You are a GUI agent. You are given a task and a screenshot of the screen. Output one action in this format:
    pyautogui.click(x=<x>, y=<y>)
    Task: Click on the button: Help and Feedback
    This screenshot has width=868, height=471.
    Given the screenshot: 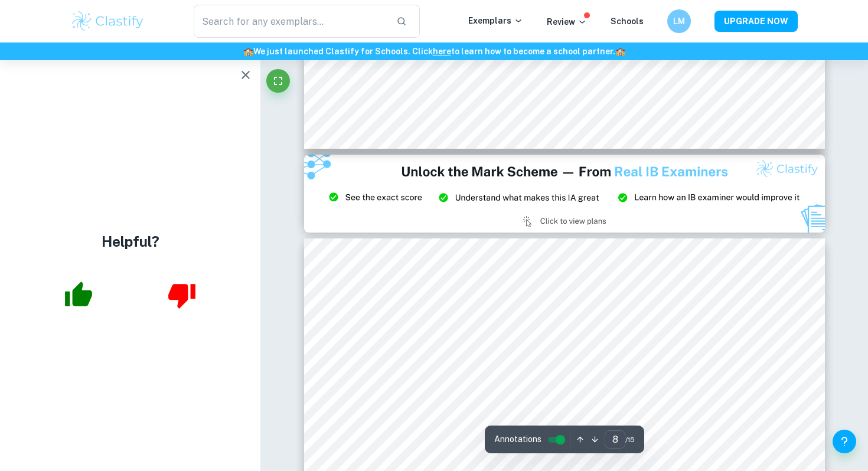 What is the action you would take?
    pyautogui.click(x=844, y=442)
    